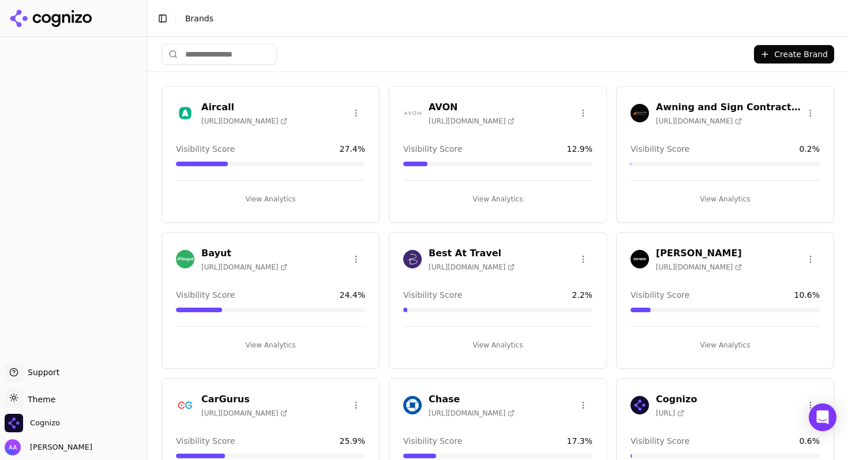  What do you see at coordinates (580, 149) in the screenshot?
I see `span: 12.9 %` at bounding box center [580, 149].